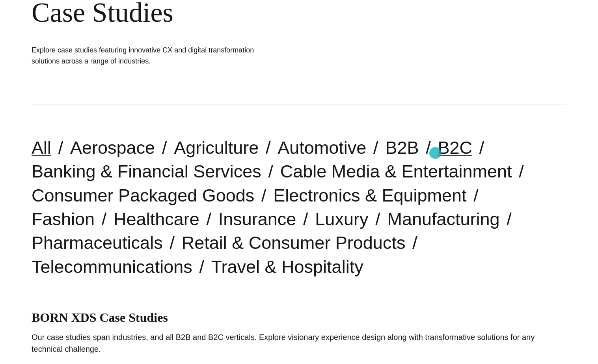  What do you see at coordinates (401, 147) in the screenshot?
I see `a: B2B` at bounding box center [401, 147].